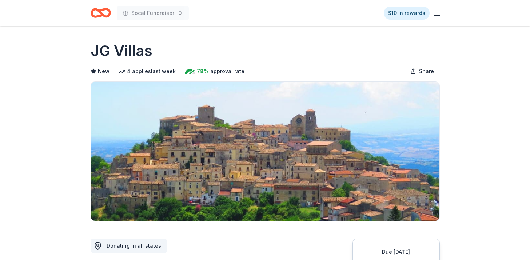  Describe the element at coordinates (153, 13) in the screenshot. I see `span: Socal Fundraiser` at that location.